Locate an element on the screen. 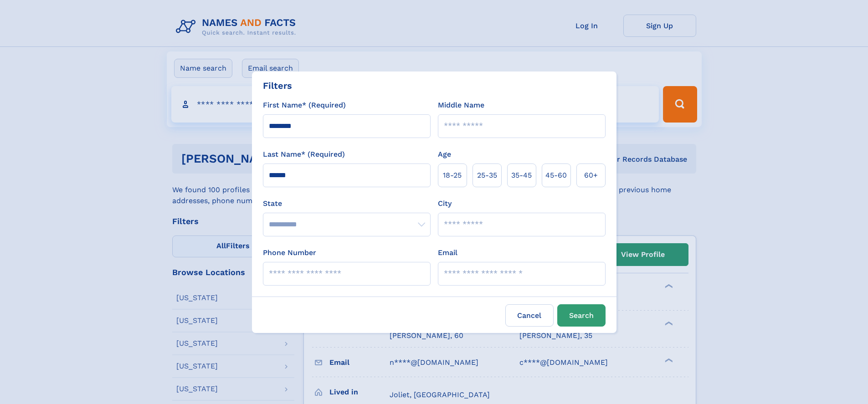  div: Filters is located at coordinates (278, 86).